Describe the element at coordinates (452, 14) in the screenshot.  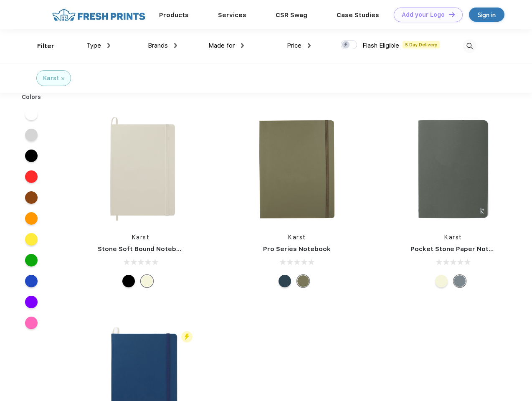
I see `img: DT` at that location.